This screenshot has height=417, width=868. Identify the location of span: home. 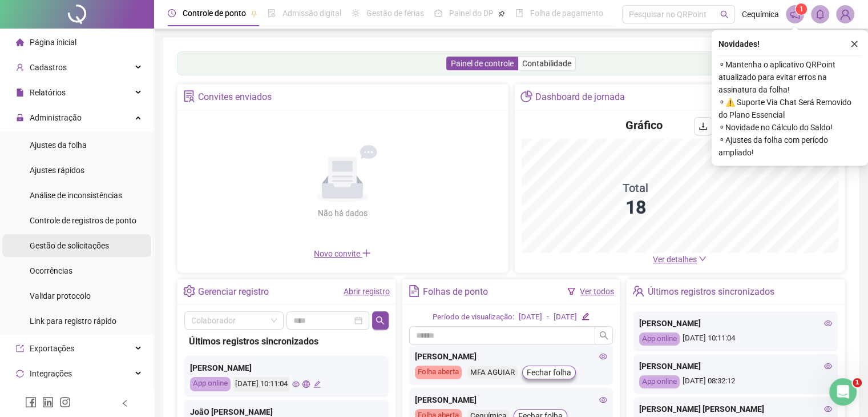
(20, 42).